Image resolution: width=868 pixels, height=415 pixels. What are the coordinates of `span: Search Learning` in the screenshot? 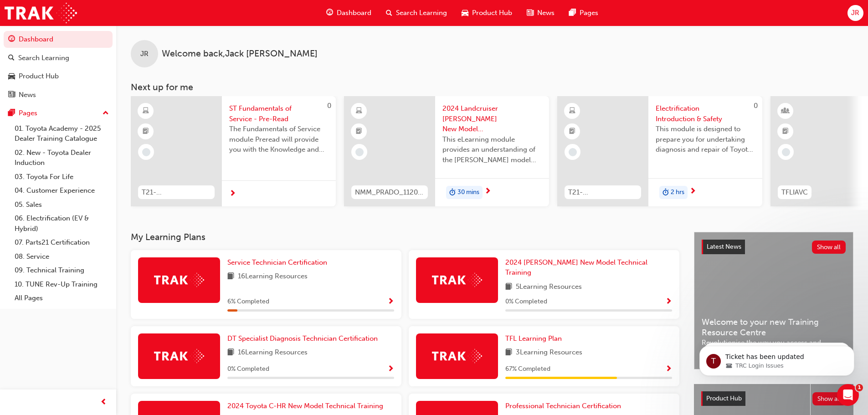 It's located at (422, 13).